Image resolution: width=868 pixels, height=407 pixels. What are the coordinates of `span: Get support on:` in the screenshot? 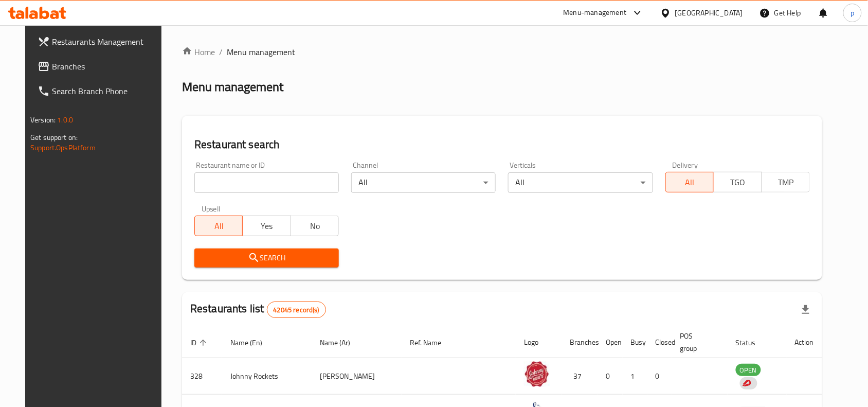 It's located at (54, 137).